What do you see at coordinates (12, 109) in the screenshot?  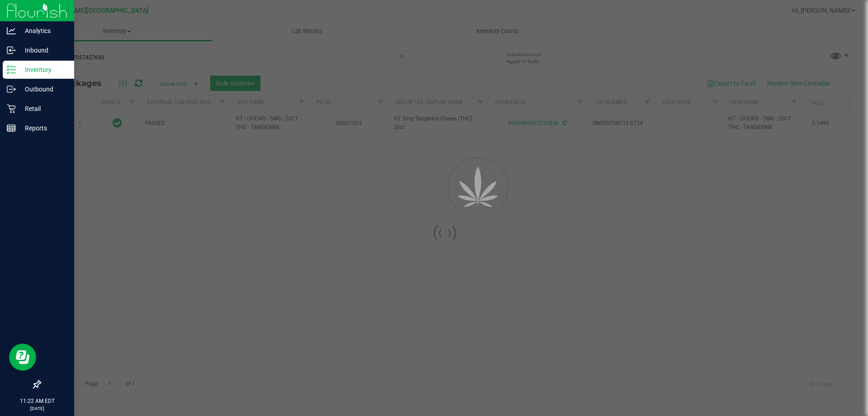 I see `inline-svg: Retail` at bounding box center [12, 109].